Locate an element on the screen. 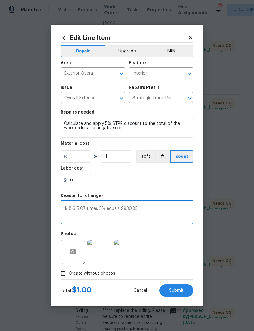 The height and width of the screenshot is (331, 254). button: count is located at coordinates (182, 156).